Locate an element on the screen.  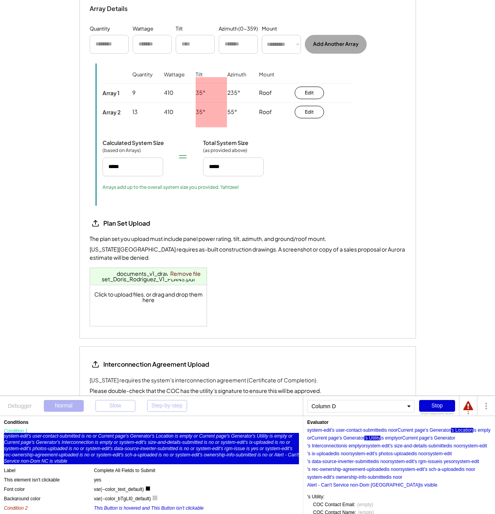
div: 's Location is located at coordinates (462, 430).